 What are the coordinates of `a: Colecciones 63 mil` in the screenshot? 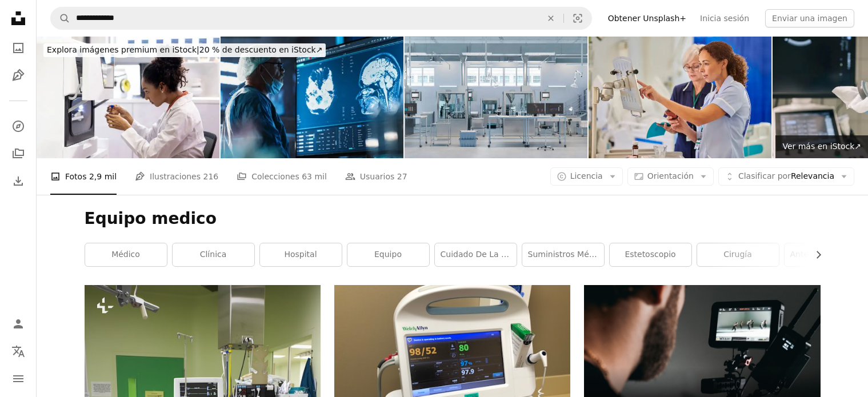 It's located at (281, 176).